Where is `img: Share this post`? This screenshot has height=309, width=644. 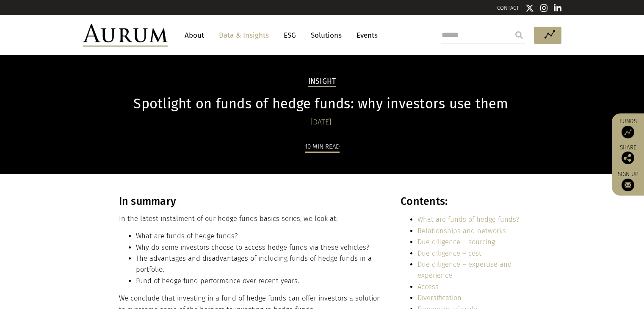
img: Share this post is located at coordinates (628, 158).